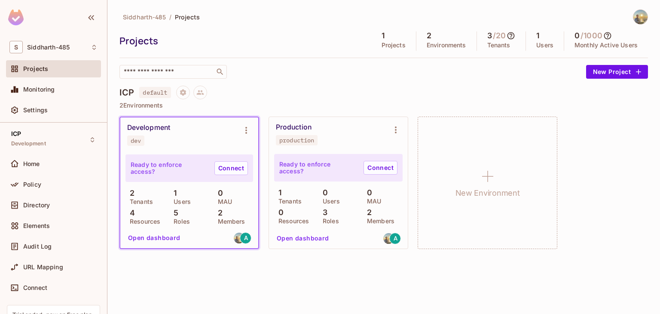  Describe the element at coordinates (31, 164) in the screenshot. I see `span: Home` at that location.